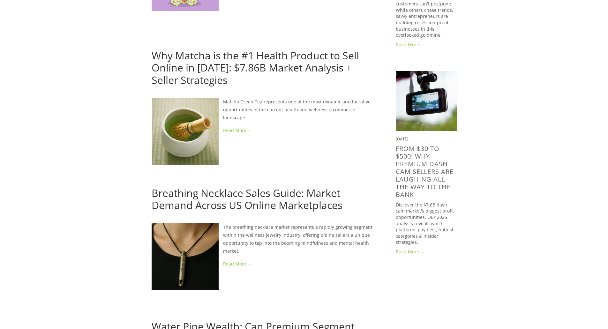  What do you see at coordinates (263, 239) in the screenshot?
I see `p: The breathing necklace market represents a rapidly growing segment within the wellness jewelry in...` at bounding box center [263, 239].